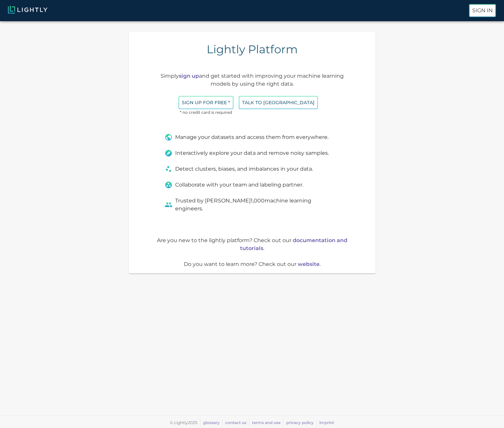  Describe the element at coordinates (211, 422) in the screenshot. I see `a: glossary` at that location.